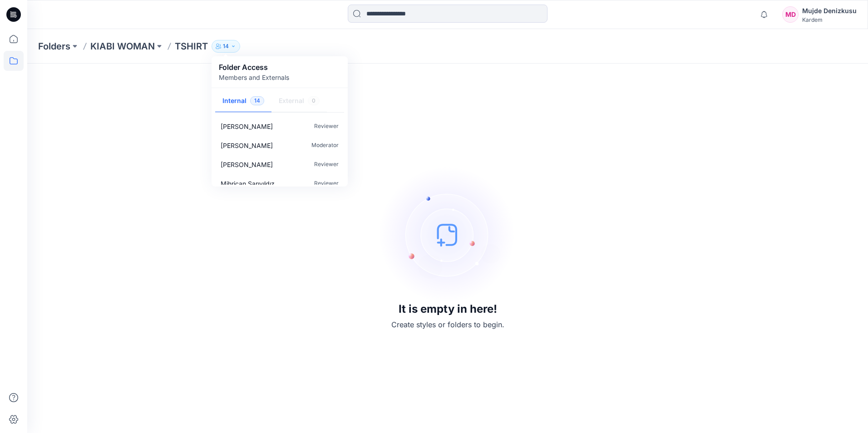  What do you see at coordinates (246, 165) in the screenshot?
I see `p: şenay Damar` at bounding box center [246, 165].